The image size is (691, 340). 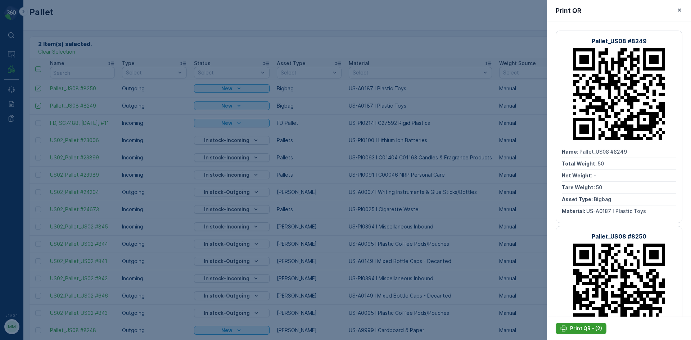 I want to click on span: US-A9999 I Cardboard & Paper, so click(x=69, y=180).